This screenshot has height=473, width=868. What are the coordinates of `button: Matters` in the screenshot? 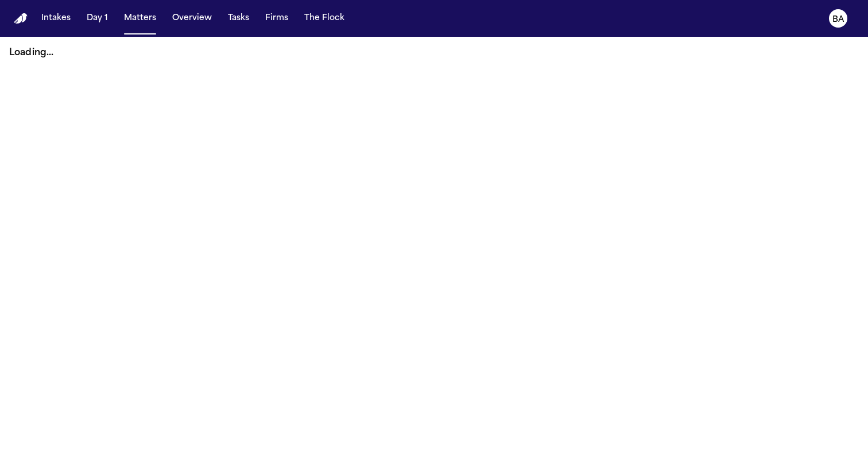 It's located at (140, 19).